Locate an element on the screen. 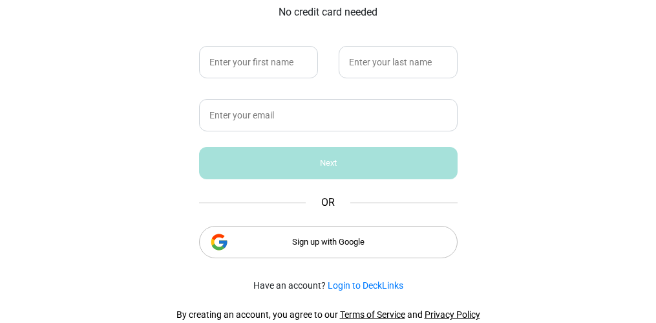 Image resolution: width=656 pixels, height=323 pixels. p: No credit card needed is located at coordinates (328, 12).